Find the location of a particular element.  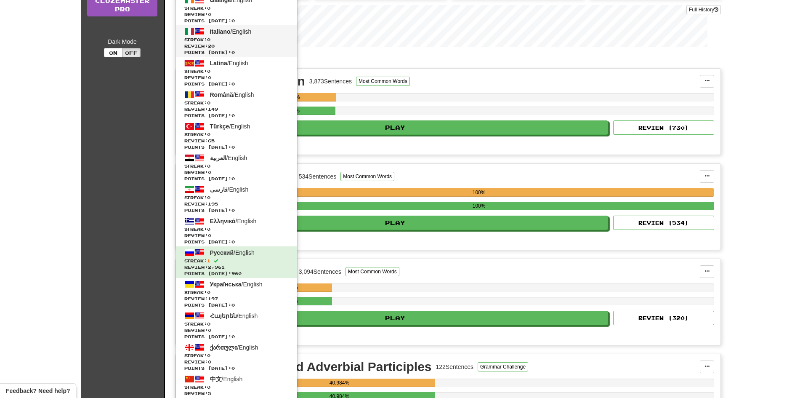

span: Review: 197 is located at coordinates (237, 298).